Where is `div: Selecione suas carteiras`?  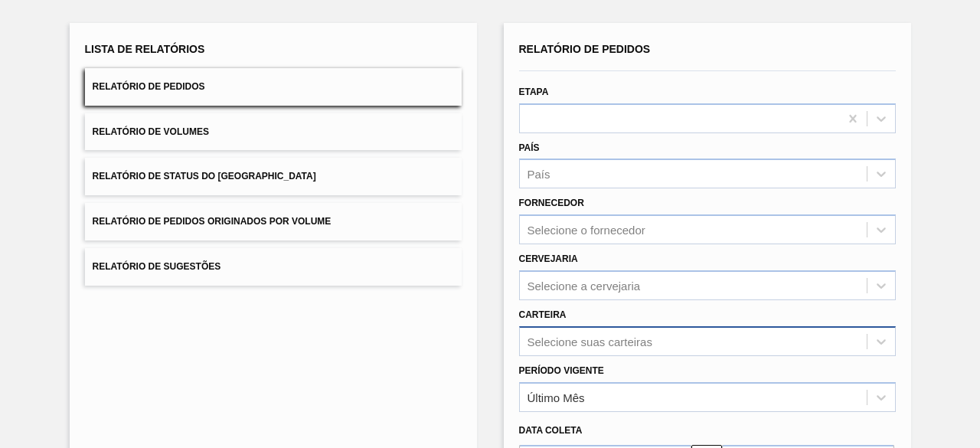 div: Selecione suas carteiras is located at coordinates (589, 341).